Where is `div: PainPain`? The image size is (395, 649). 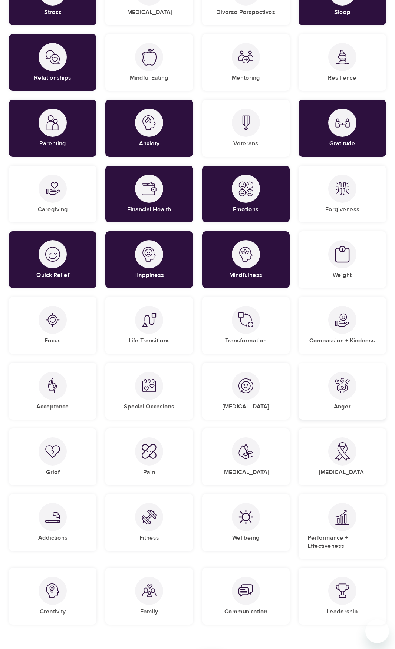
div: PainPain is located at coordinates (149, 457).